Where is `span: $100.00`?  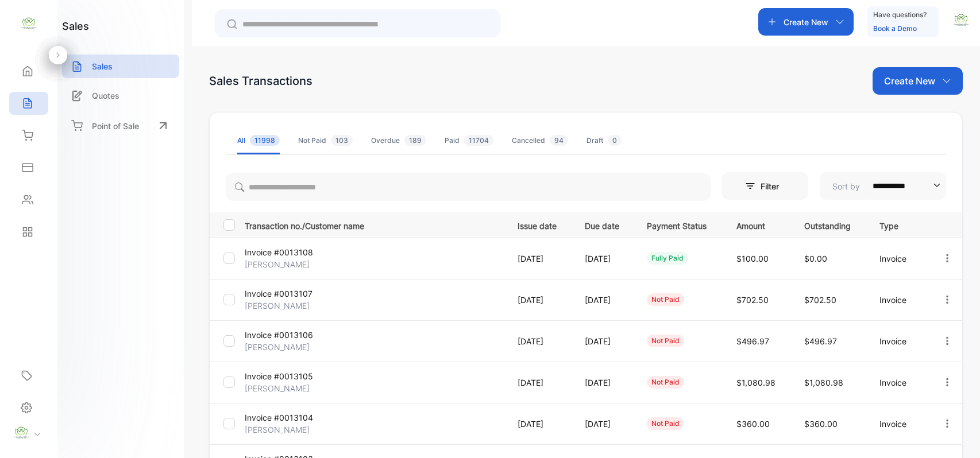 span: $100.00 is located at coordinates (753, 259).